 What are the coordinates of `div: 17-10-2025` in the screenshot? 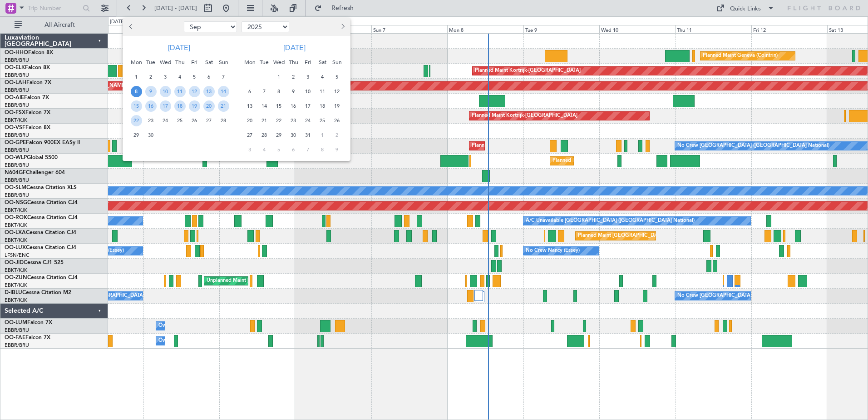 It's located at (308, 106).